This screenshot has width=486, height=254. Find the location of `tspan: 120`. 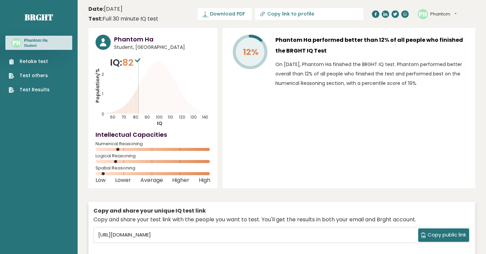

tspan: 120 is located at coordinates (182, 117).